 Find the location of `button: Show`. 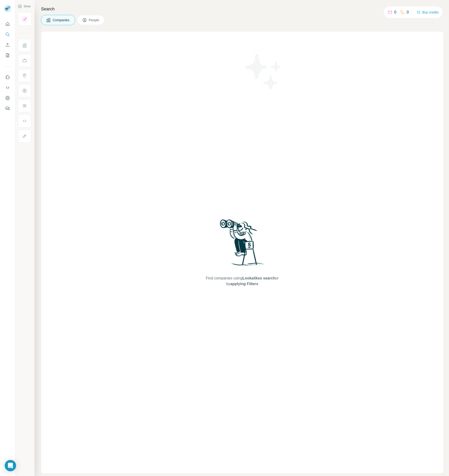

button: Show is located at coordinates (24, 6).